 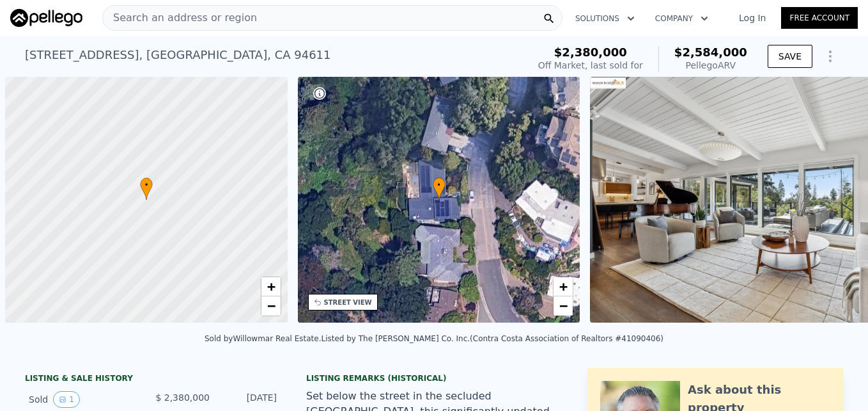 I want to click on div: Pellego ARV, so click(x=711, y=65).